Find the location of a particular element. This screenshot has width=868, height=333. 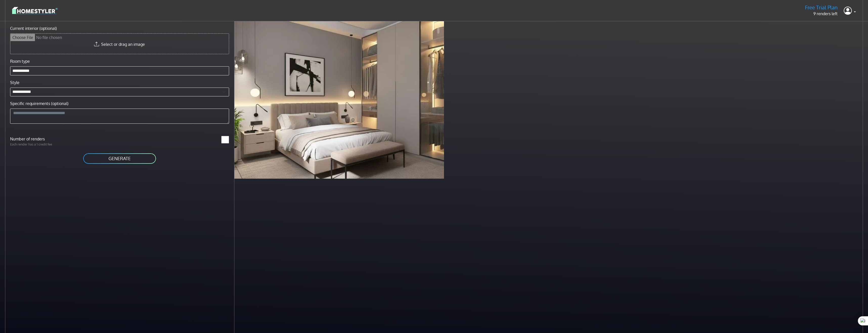

h5: Free Trial Plan is located at coordinates (821, 7).